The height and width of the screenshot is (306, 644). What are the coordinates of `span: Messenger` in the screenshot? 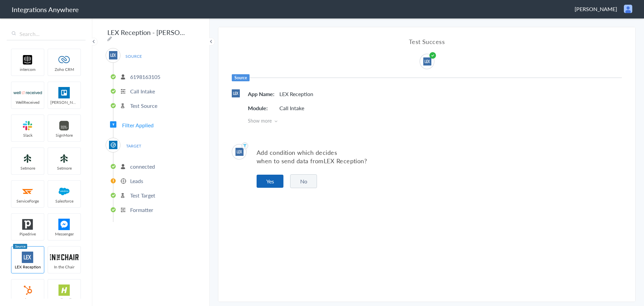 It's located at (64, 234).